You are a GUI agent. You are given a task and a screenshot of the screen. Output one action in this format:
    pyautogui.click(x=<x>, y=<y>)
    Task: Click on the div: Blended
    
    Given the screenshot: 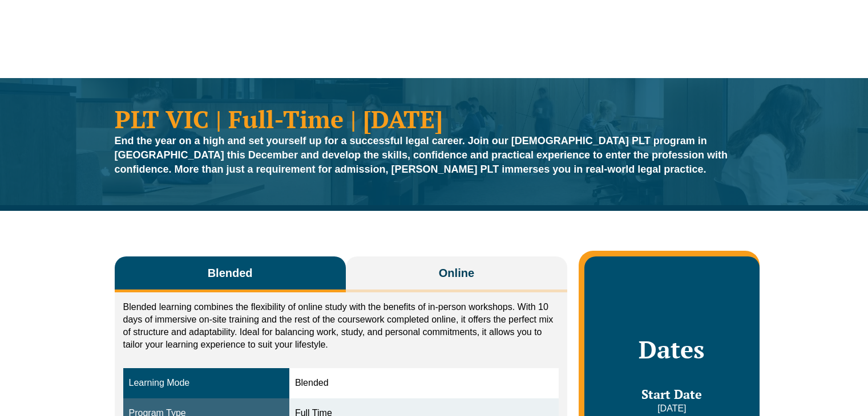 What is the action you would take?
    pyautogui.click(x=424, y=383)
    